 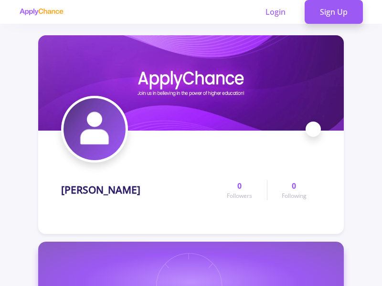 What do you see at coordinates (239, 191) in the screenshot?
I see `a: 0Followers` at bounding box center [239, 191].